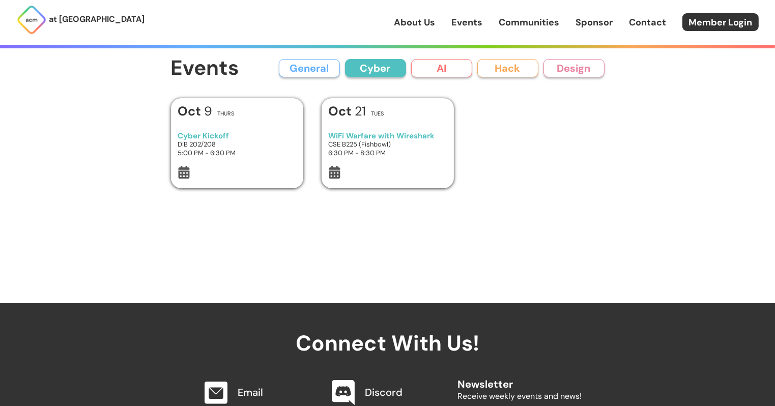 The height and width of the screenshot is (406, 775). What do you see at coordinates (383, 392) in the screenshot?
I see `a: Discord` at bounding box center [383, 392].